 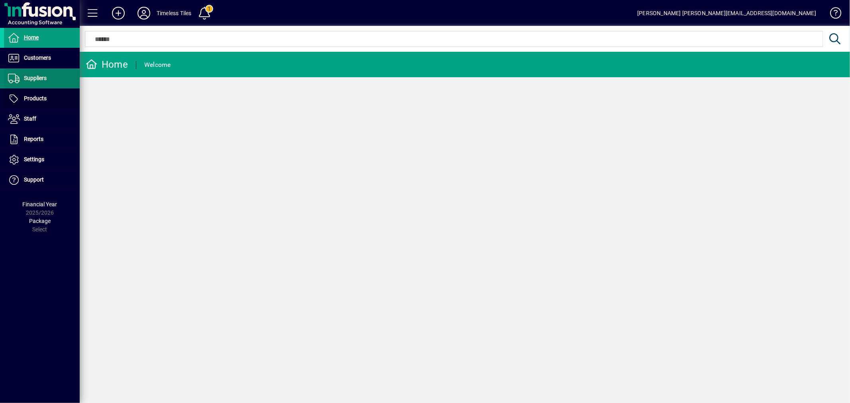 I want to click on a: Customers, so click(x=42, y=58).